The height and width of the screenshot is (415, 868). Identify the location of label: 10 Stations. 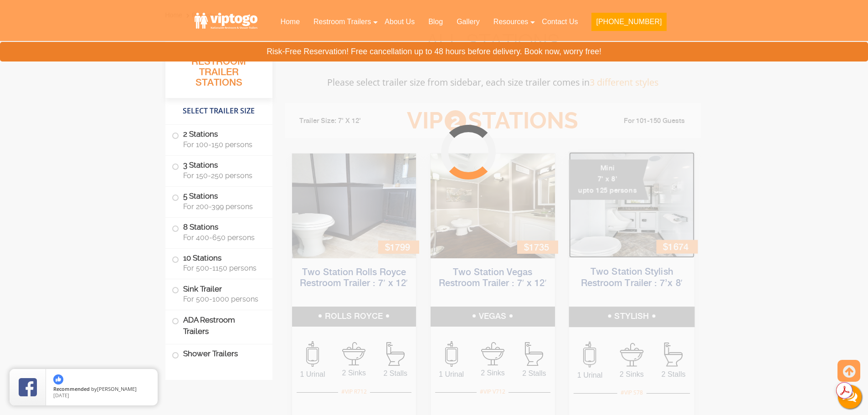
(219, 263).